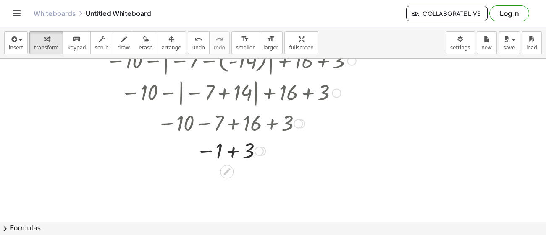 Image resolution: width=546 pixels, height=235 pixels. I want to click on button: new, so click(486, 43).